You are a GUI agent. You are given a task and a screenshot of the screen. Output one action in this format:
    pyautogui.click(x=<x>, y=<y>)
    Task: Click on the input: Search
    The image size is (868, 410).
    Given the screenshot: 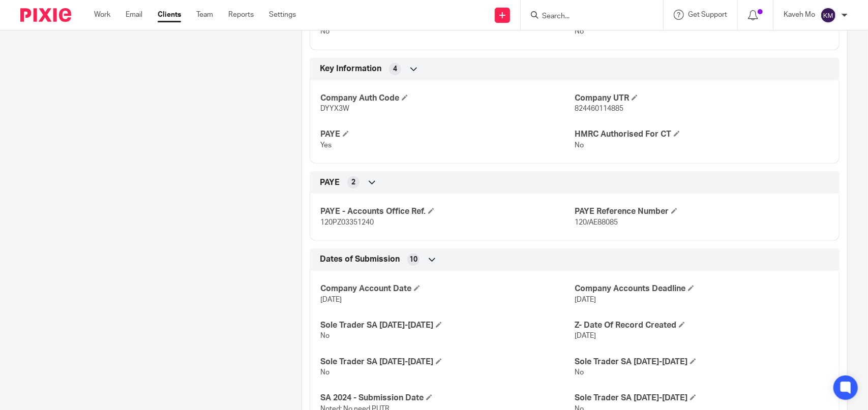 What is the action you would take?
    pyautogui.click(x=587, y=17)
    